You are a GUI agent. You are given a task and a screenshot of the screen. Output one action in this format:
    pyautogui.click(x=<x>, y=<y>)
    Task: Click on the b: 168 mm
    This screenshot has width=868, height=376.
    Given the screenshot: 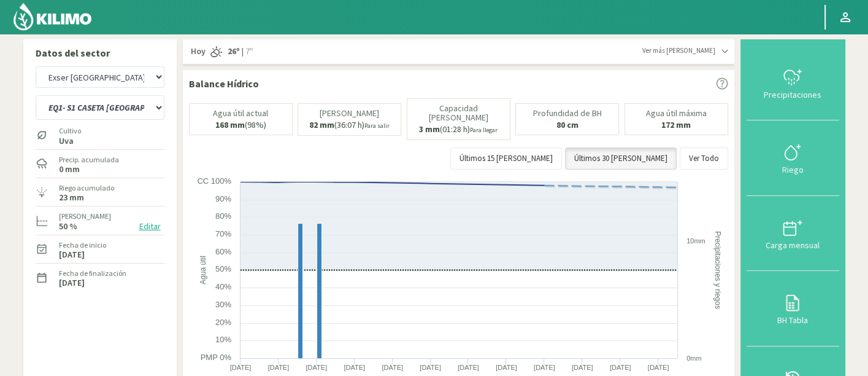 What is the action you would take?
    pyautogui.click(x=230, y=125)
    